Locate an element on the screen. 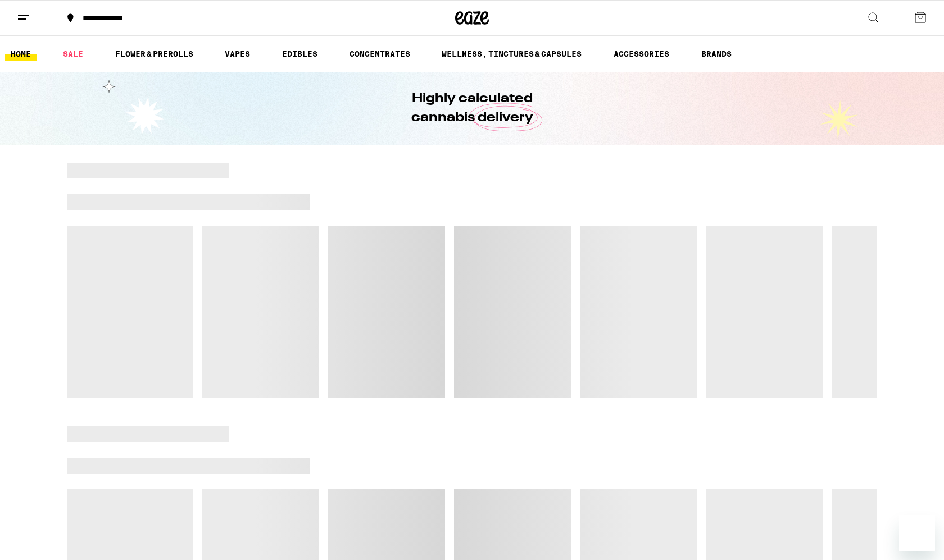 The image size is (944, 560). h1: Highly calculated cannabis delivery is located at coordinates (472, 109).